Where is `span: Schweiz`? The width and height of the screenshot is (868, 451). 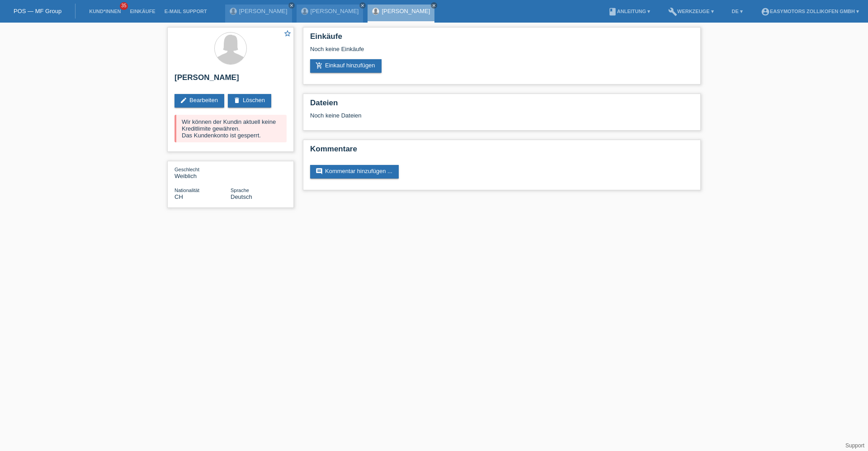
span: Schweiz is located at coordinates (178, 197).